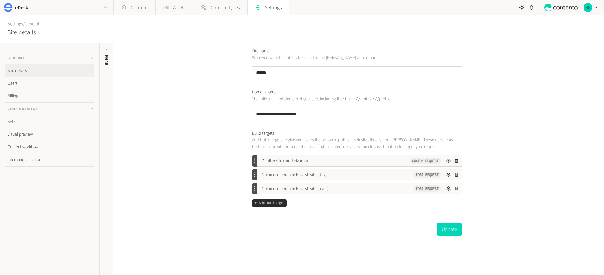  I want to click on a: SEO, so click(50, 122).